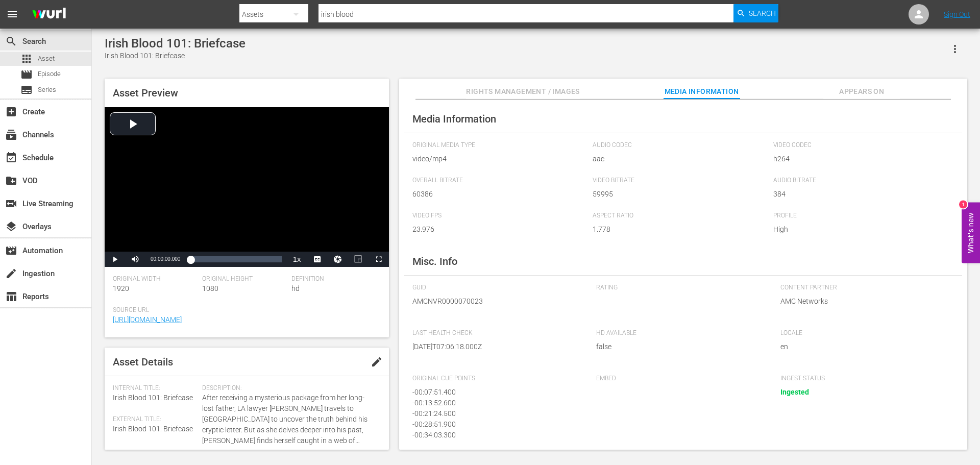  What do you see at coordinates (861, 146) in the screenshot?
I see `span: Video Codec` at bounding box center [861, 146].